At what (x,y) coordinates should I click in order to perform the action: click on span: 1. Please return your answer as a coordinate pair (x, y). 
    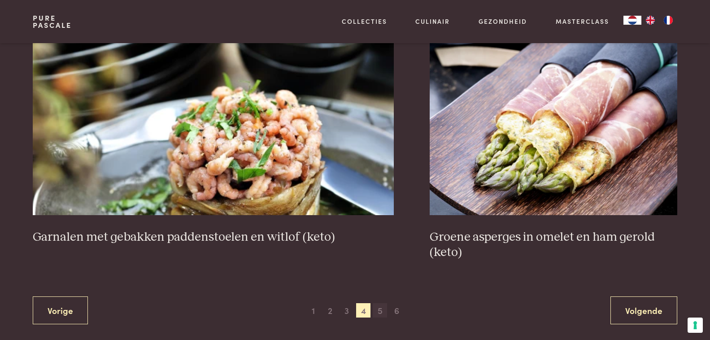
    Looking at the image, I should click on (314, 310).